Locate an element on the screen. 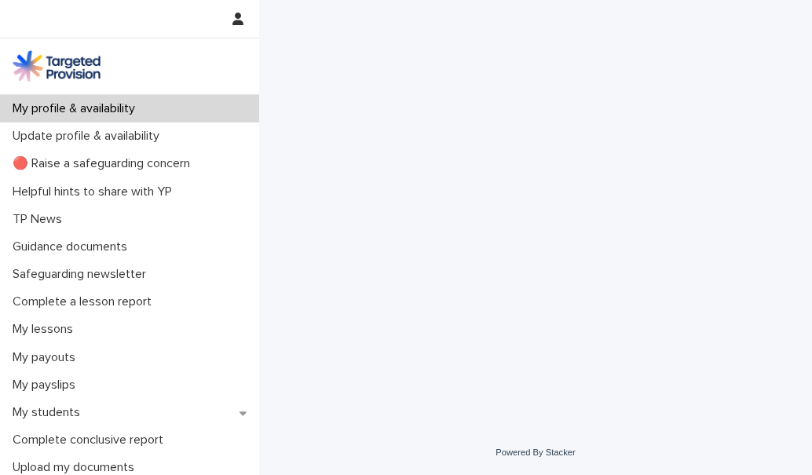 This screenshot has width=812, height=475. p: Upload my documents is located at coordinates (76, 467).